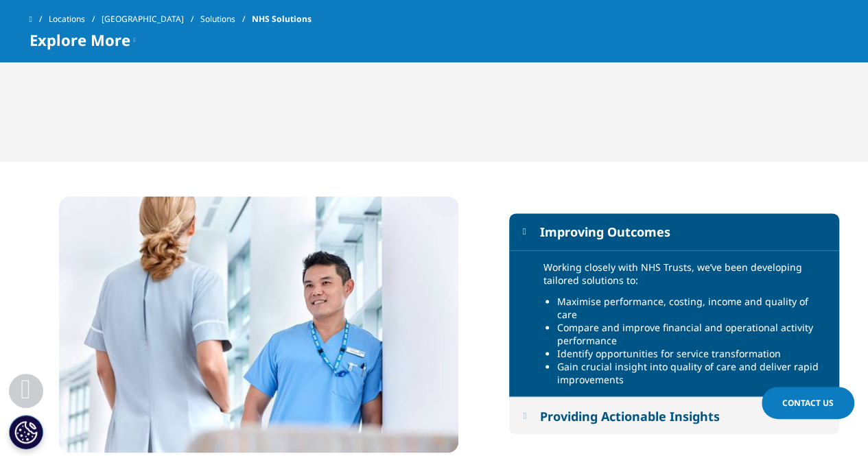 This screenshot has height=456, width=868. Describe the element at coordinates (808, 403) in the screenshot. I see `span: Contact Us` at that location.